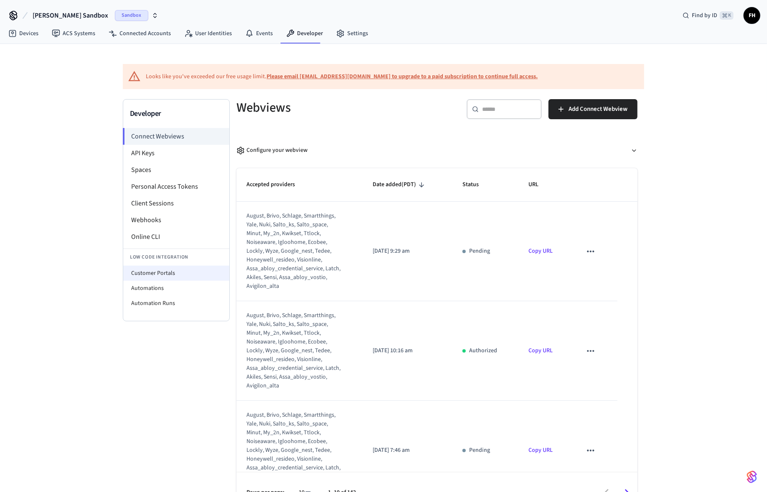 This screenshot has height=492, width=767. I want to click on button: FH, so click(752, 15).